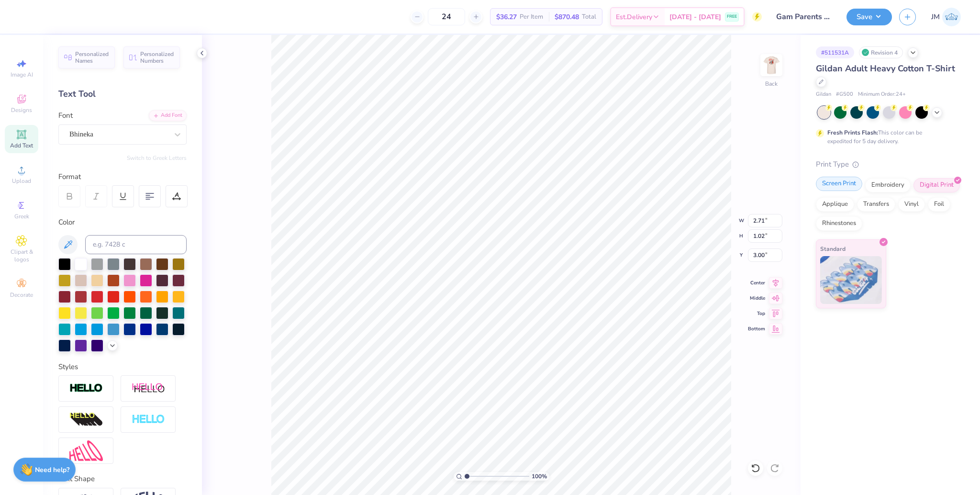  What do you see at coordinates (888, 164) in the screenshot?
I see `div: Print Type` at bounding box center [888, 164].